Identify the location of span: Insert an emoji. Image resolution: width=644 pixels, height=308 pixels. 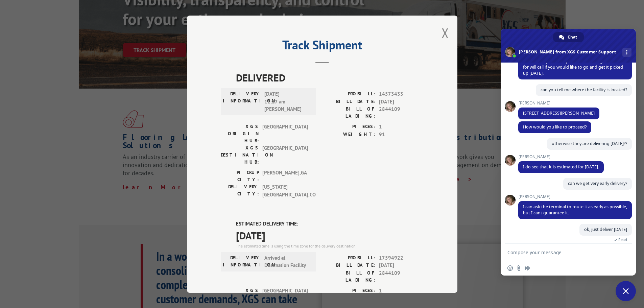
(510, 268).